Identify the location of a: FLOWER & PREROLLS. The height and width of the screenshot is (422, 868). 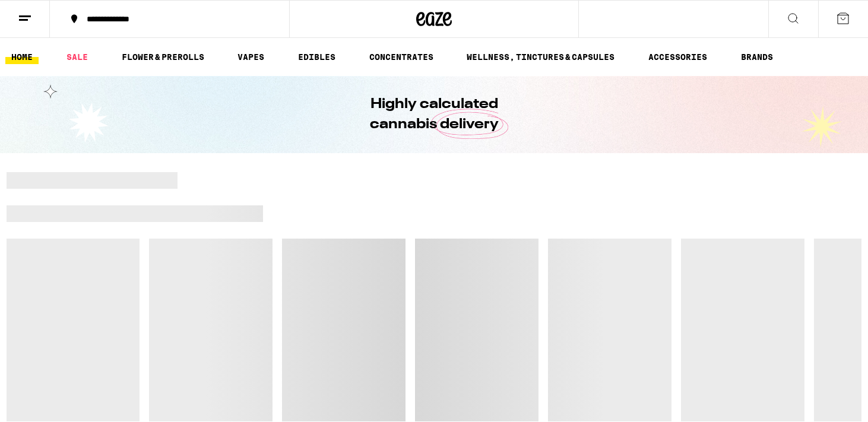
(162, 57).